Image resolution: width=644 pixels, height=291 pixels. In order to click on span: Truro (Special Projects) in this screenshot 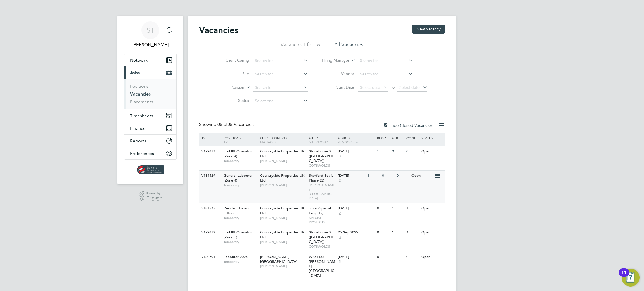, I will do `click(320, 211)`.